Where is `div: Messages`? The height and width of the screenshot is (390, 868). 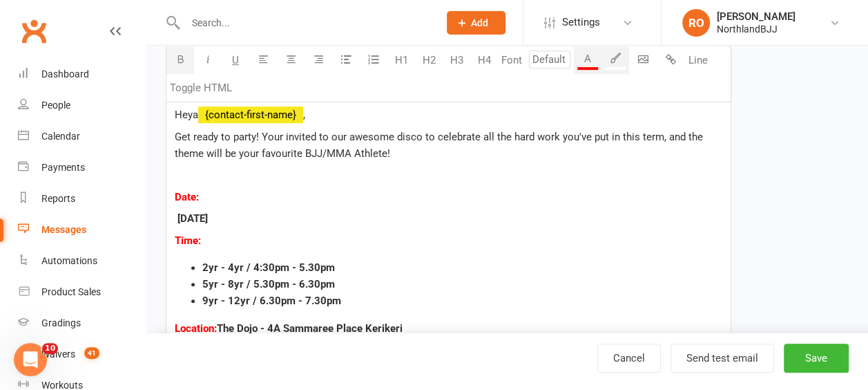
div: Messages is located at coordinates (63, 229).